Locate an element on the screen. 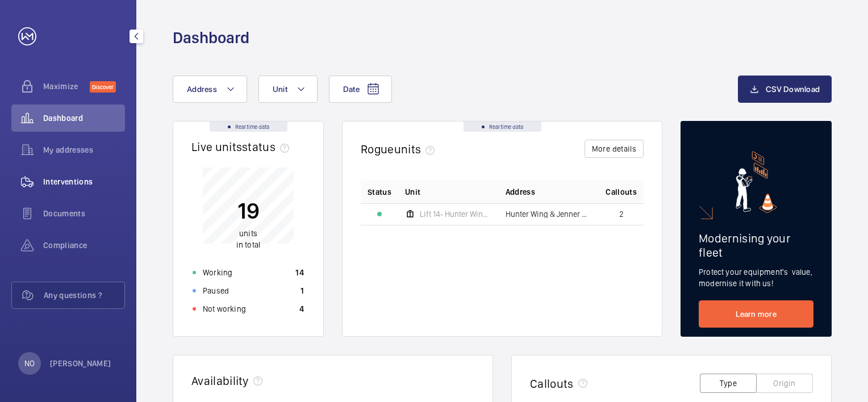 This screenshot has width=868, height=402. span: CSV Download is located at coordinates (792, 90).